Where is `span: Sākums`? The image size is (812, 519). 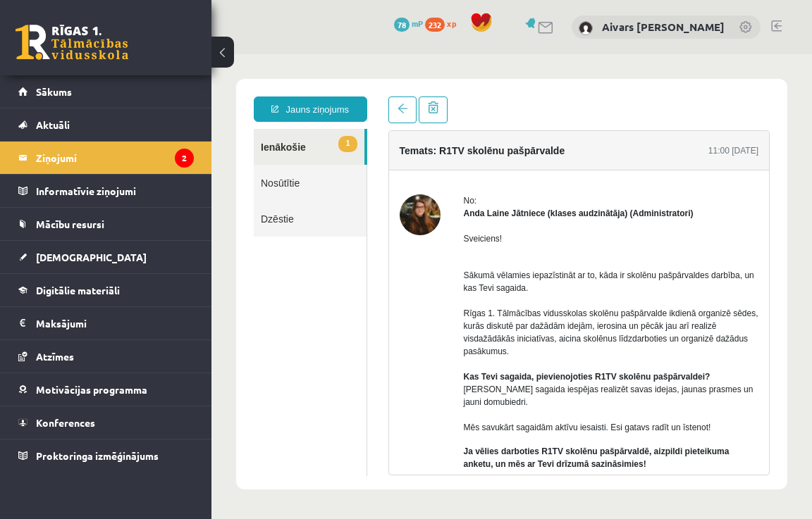 span: Sākums is located at coordinates (53, 91).